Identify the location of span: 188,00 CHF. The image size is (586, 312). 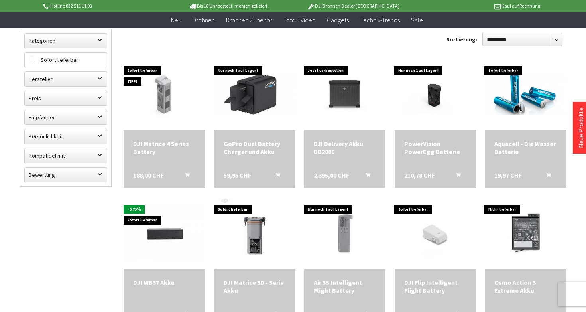
(148, 175).